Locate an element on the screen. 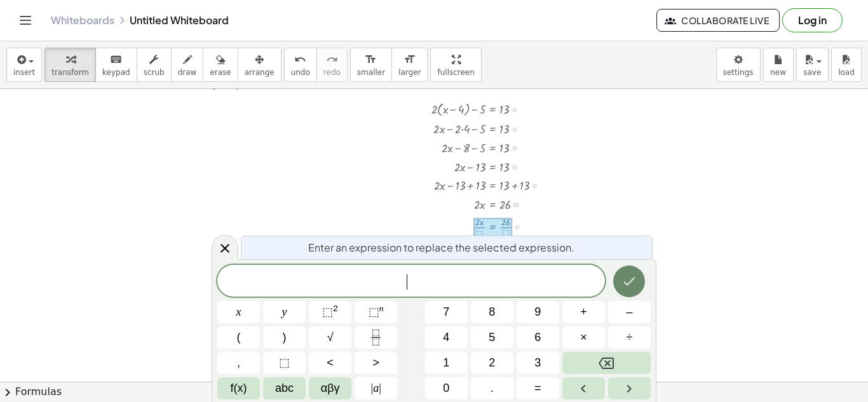 This screenshot has height=402, width=868. button: x is located at coordinates (238, 311).